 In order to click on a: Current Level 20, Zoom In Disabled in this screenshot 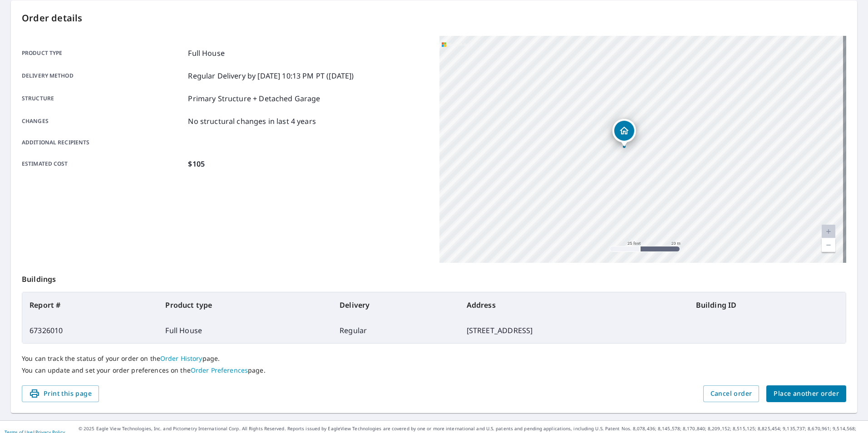, I will do `click(828, 232)`.